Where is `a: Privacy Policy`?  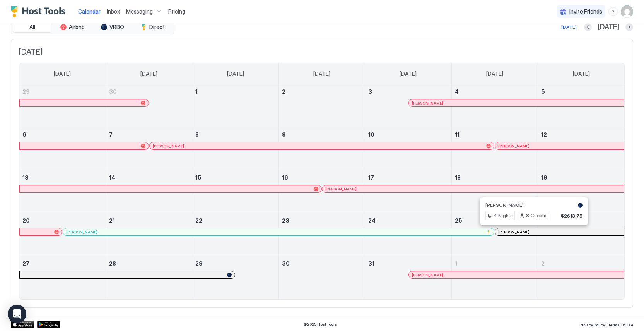 a: Privacy Policy is located at coordinates (593, 324).